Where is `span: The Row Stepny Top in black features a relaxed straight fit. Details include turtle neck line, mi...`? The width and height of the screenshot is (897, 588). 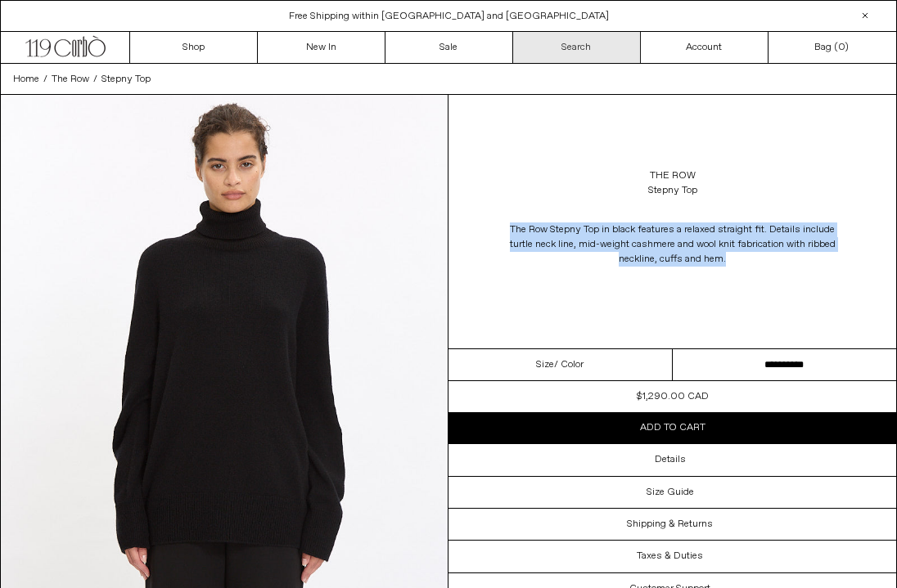
span: The Row Stepny Top in black features a relaxed straight fit. Details include turtle neck line, mi... is located at coordinates (673, 245).